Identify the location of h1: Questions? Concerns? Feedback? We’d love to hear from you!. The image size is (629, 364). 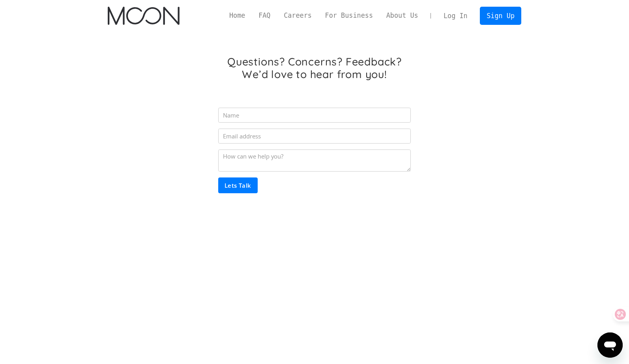
(315, 68).